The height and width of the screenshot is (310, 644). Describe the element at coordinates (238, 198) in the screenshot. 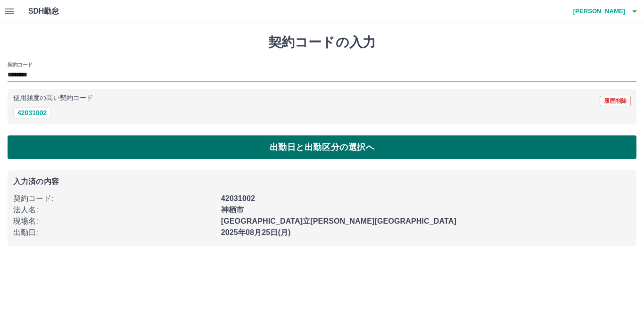

I see `b: 42031002` at that location.